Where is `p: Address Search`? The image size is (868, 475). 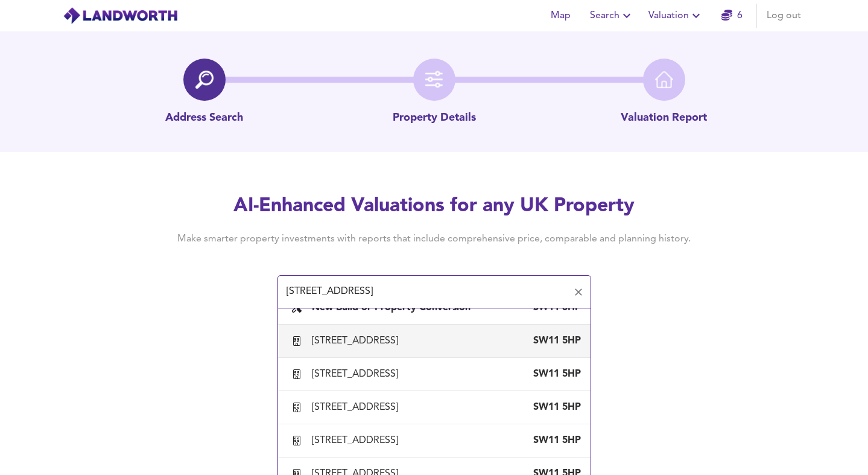 p: Address Search is located at coordinates (204, 118).